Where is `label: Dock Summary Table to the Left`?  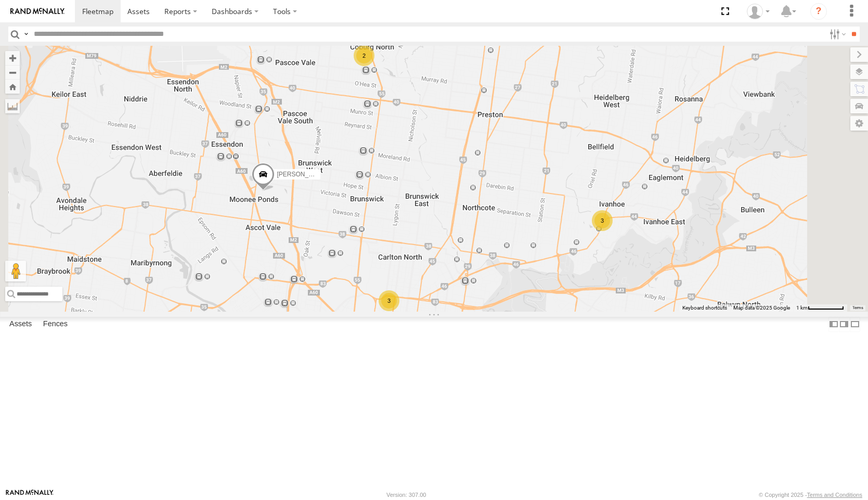 label: Dock Summary Table to the Left is located at coordinates (834, 325).